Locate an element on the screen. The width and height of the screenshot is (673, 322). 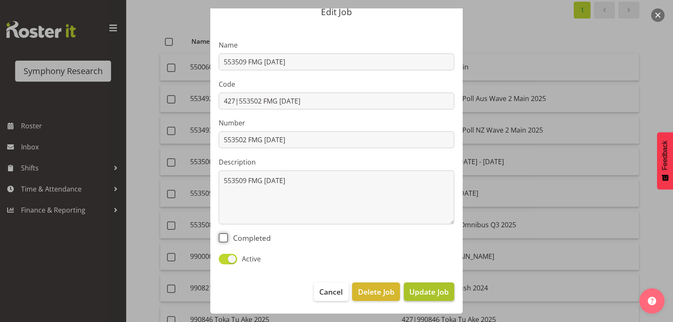
input: Job Name is located at coordinates (337, 62).